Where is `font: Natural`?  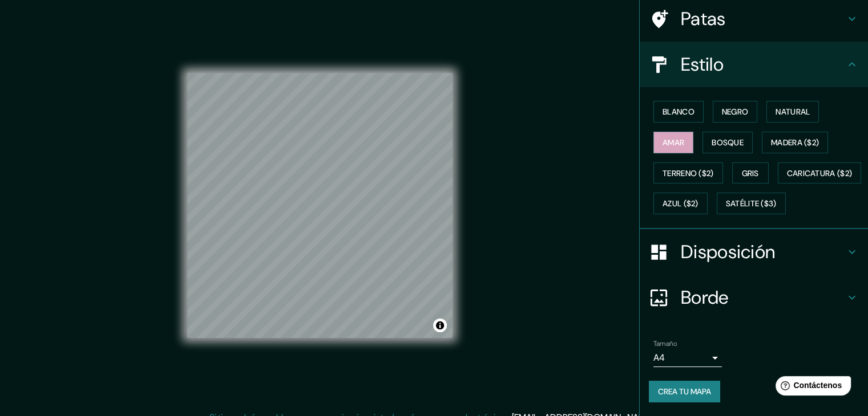
font: Natural is located at coordinates (792, 112).